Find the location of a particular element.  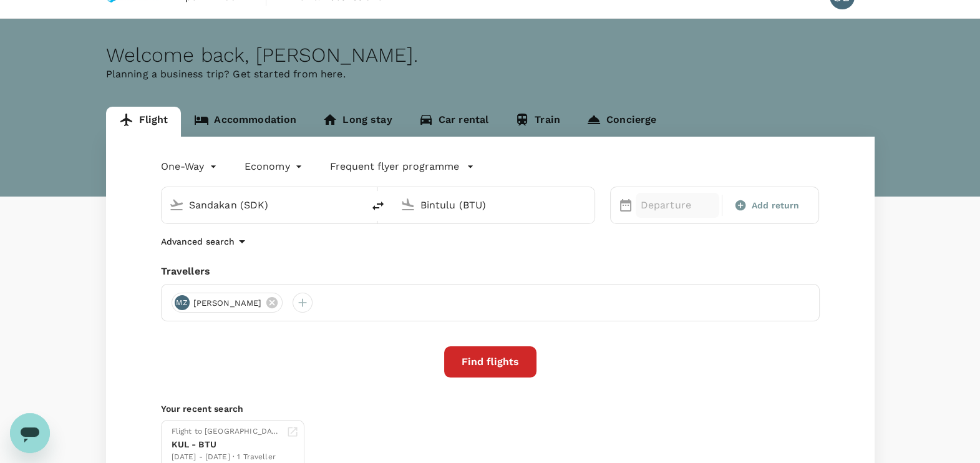

a: Train is located at coordinates (537, 122).